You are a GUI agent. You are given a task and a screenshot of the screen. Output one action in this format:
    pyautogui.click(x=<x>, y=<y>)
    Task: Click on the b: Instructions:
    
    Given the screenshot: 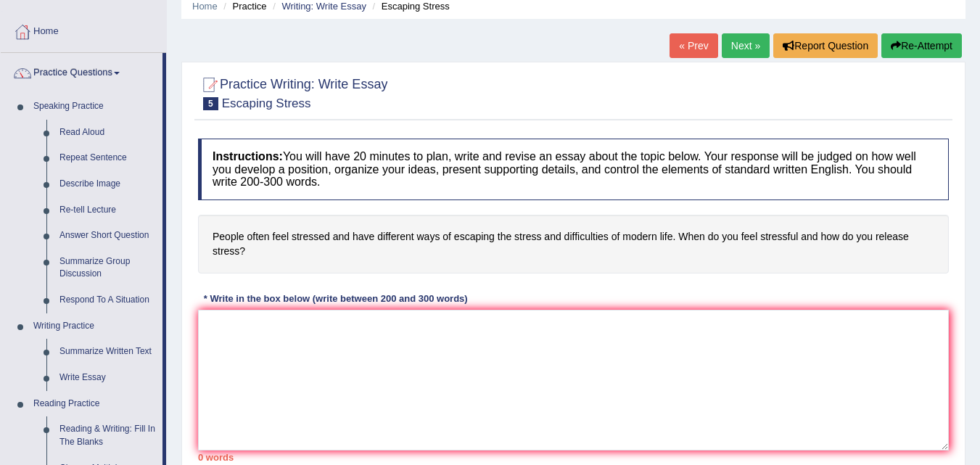 What is the action you would take?
    pyautogui.click(x=247, y=156)
    